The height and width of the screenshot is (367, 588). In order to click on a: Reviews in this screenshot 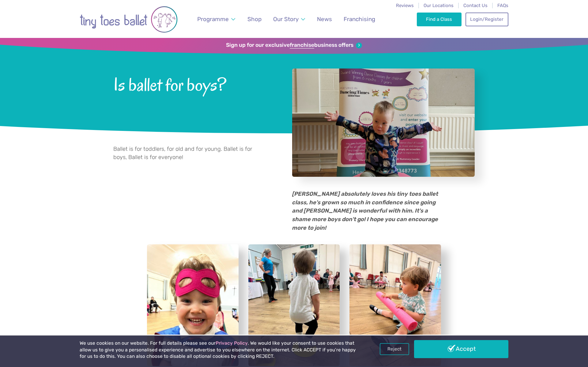, I will do `click(405, 5)`.